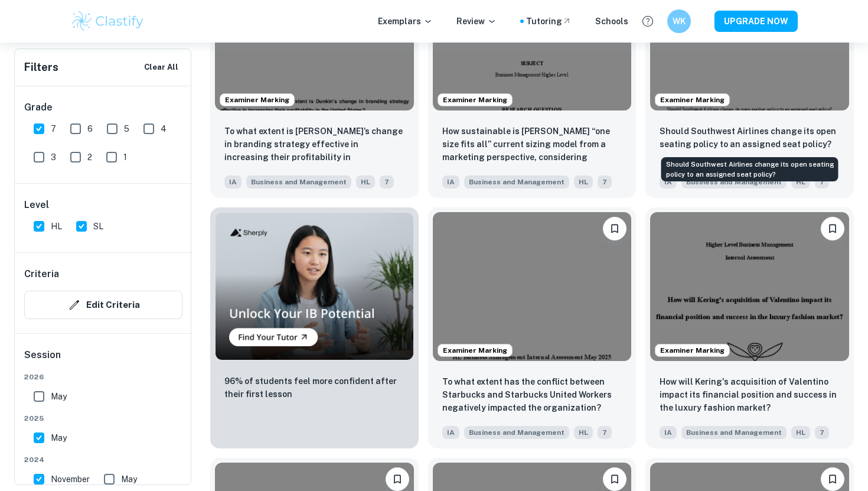 The image size is (868, 491). Describe the element at coordinates (679, 22) in the screenshot. I see `button: WK` at that location.